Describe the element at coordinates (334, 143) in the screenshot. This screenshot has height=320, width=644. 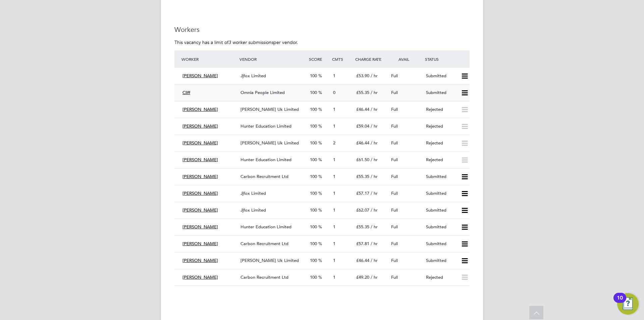
I see `span: 2` at that location.